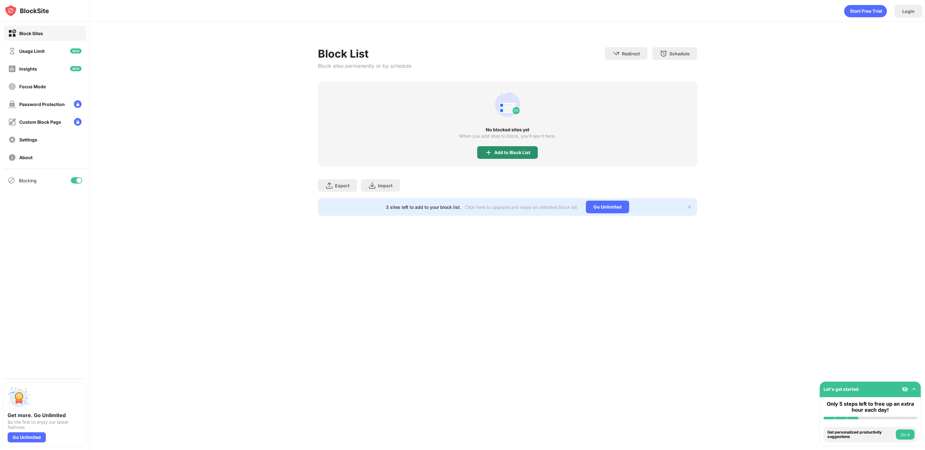  What do you see at coordinates (27, 11) in the screenshot?
I see `img: logo-blocksite.svg` at bounding box center [27, 11].